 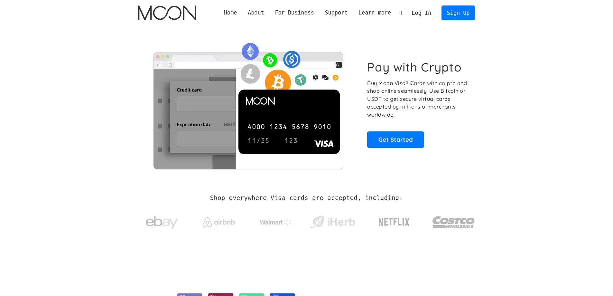 I want to click on img: Moon Logo, so click(x=167, y=13).